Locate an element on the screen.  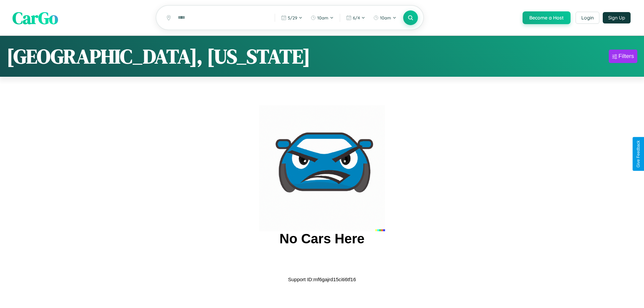
span: 6 / 4 is located at coordinates (356, 17).